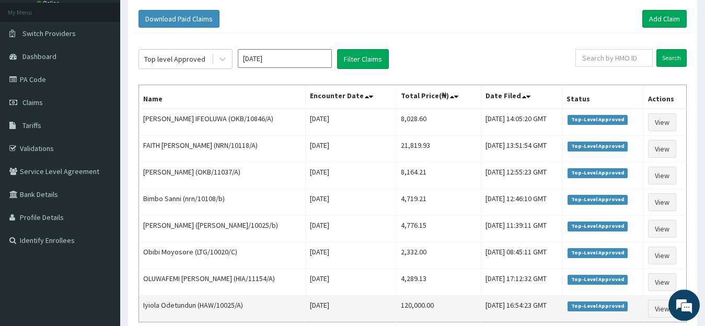  I want to click on td: Bimbo Sanni (nrn/10108/b), so click(222, 202).